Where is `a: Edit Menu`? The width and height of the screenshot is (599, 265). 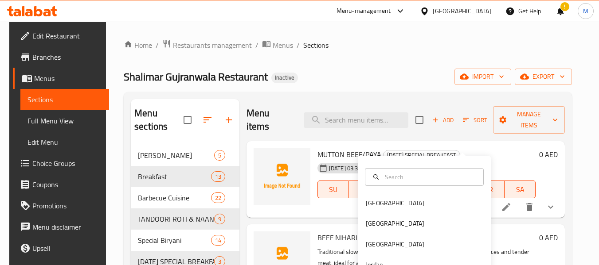 a: Edit Menu is located at coordinates (65, 142).